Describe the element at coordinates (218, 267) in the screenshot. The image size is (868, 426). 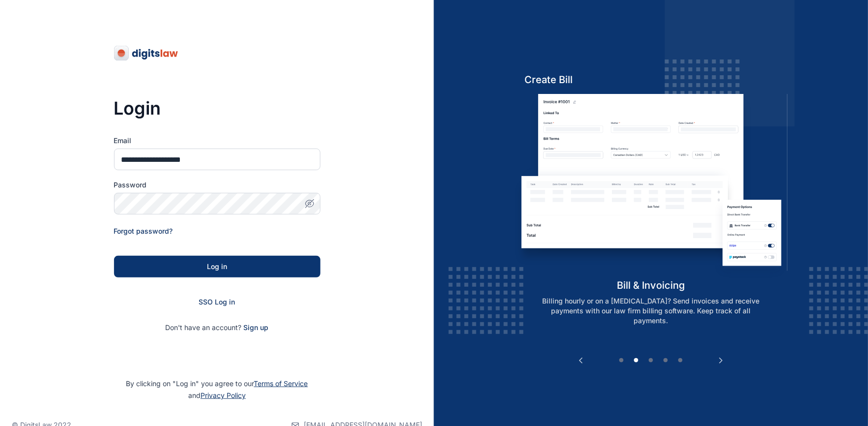
I see `div: Log in` at that location.